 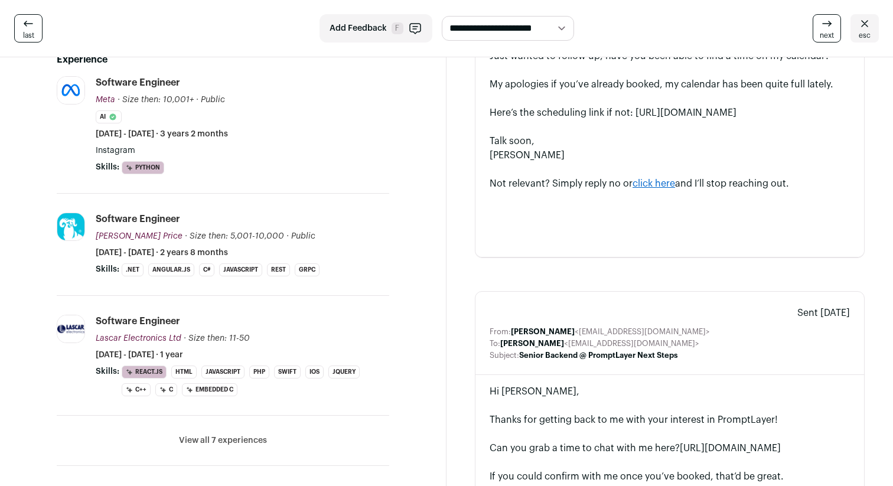 I want to click on div: My apologies if you’ve already booked, my calendar has been quite full lately., so click(x=670, y=84).